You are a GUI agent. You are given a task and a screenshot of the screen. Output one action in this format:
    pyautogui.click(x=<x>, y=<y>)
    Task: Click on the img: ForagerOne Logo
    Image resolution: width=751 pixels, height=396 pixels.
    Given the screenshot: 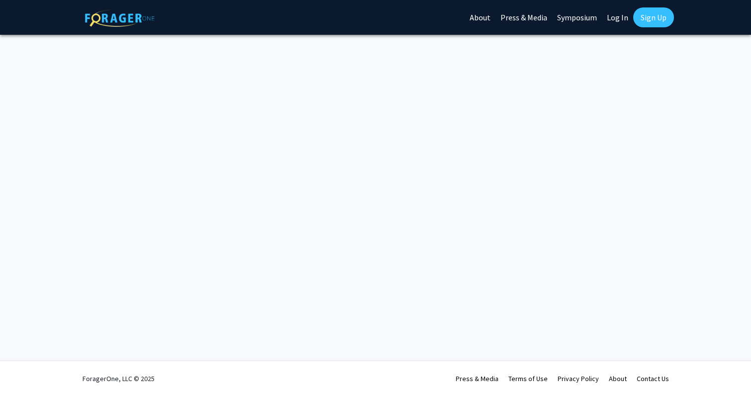 What is the action you would take?
    pyautogui.click(x=120, y=18)
    